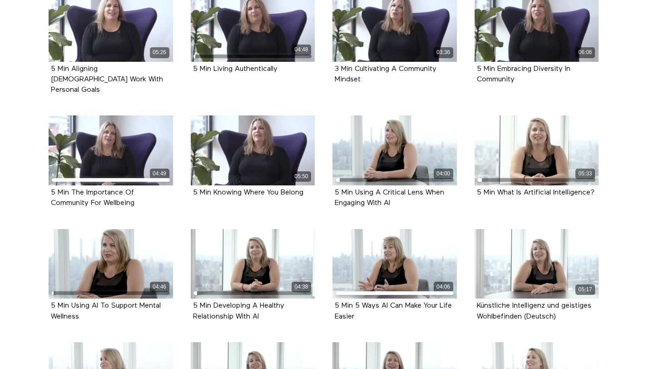  I want to click on strong: 5 Min Developing A Healthy Relationship With AI, so click(238, 311).